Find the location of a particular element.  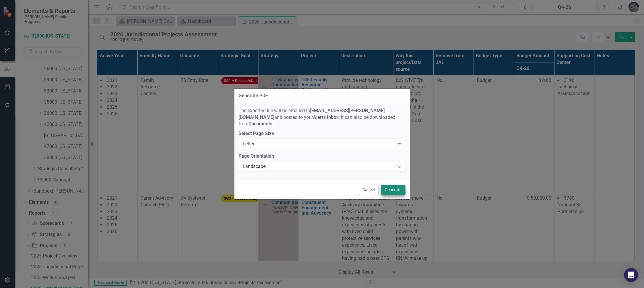

strong: Documents is located at coordinates (260, 123).